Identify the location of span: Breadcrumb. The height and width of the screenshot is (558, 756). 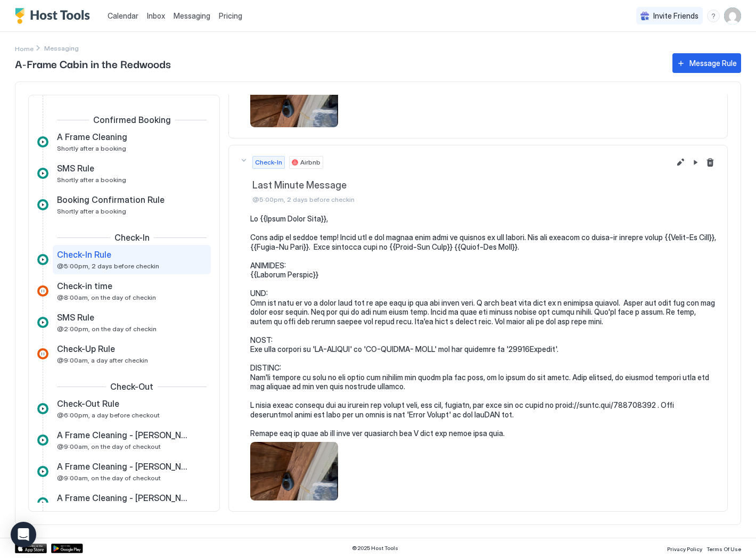
(61, 48).